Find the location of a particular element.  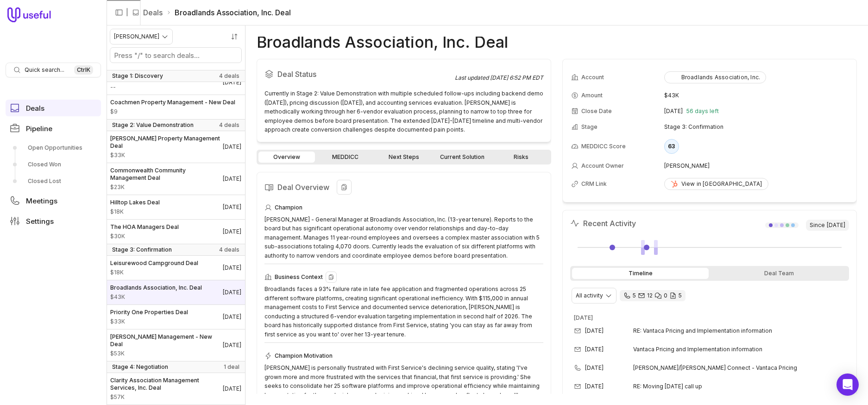

span: Stage 1: Discovery is located at coordinates (138, 76).